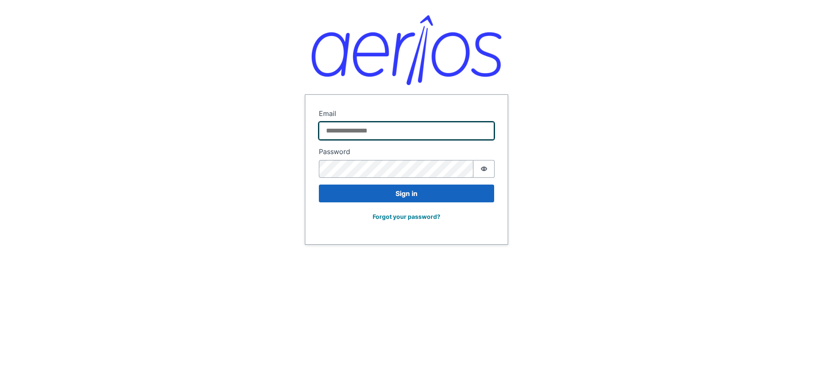 The height and width of the screenshot is (381, 813). Describe the element at coordinates (406, 152) in the screenshot. I see `label: Password` at that location.